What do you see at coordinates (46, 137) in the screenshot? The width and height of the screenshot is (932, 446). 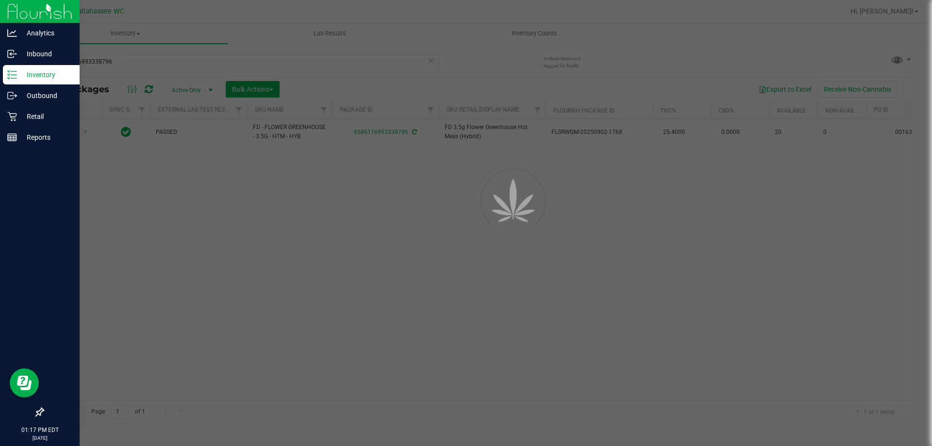 I see `p: Reports` at bounding box center [46, 137].